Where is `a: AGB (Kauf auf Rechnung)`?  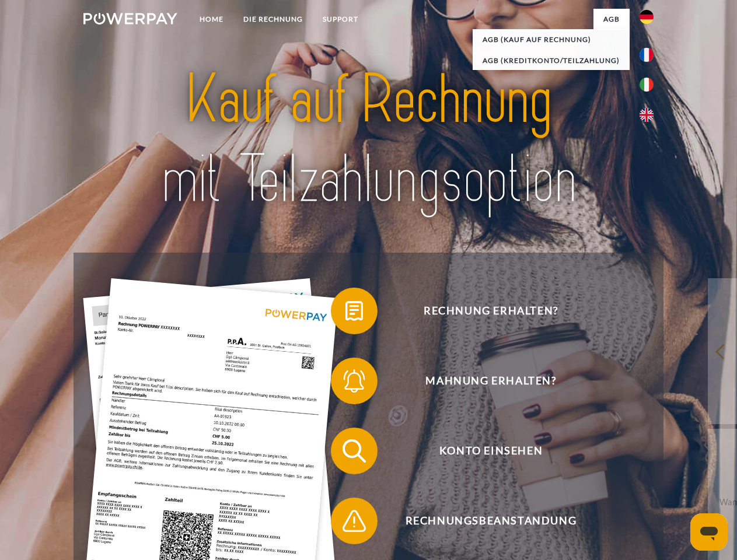
a: AGB (Kauf auf Rechnung) is located at coordinates (550, 40).